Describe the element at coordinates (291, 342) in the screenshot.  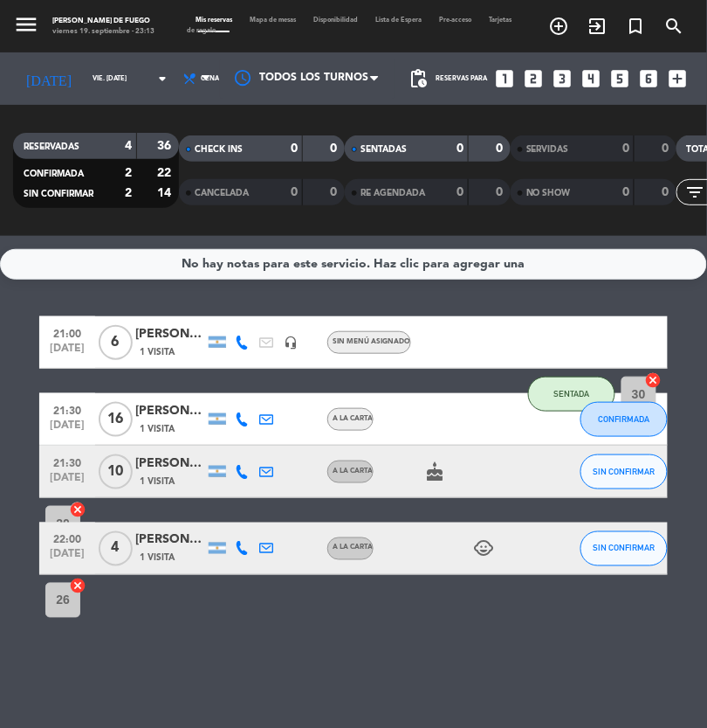
I see `i: headset_mic` at that location.